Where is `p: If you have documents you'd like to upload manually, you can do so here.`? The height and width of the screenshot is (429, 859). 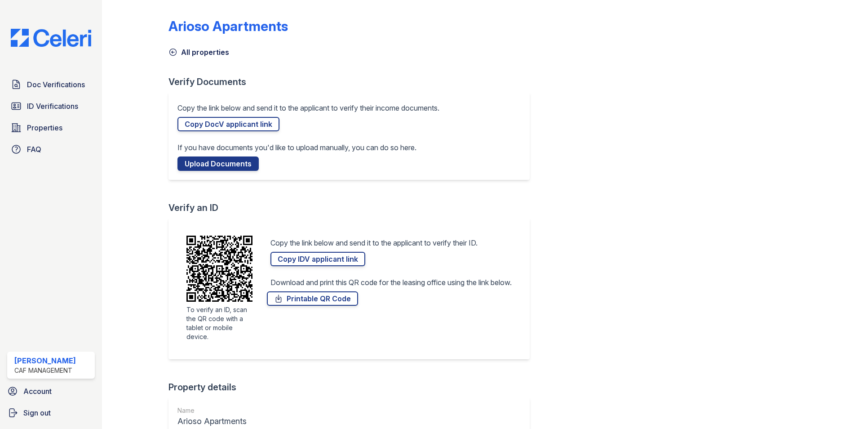 p: If you have documents you'd like to upload manually, you can do so here. is located at coordinates (297, 147).